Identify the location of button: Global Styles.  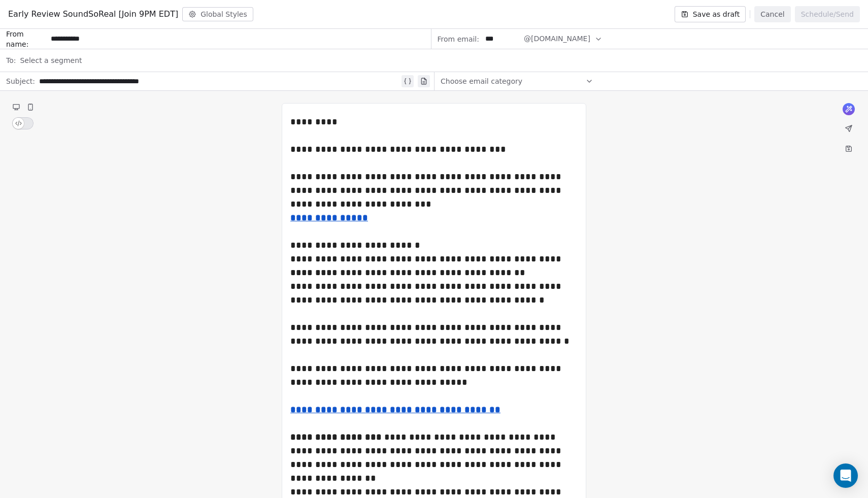
(218, 14).